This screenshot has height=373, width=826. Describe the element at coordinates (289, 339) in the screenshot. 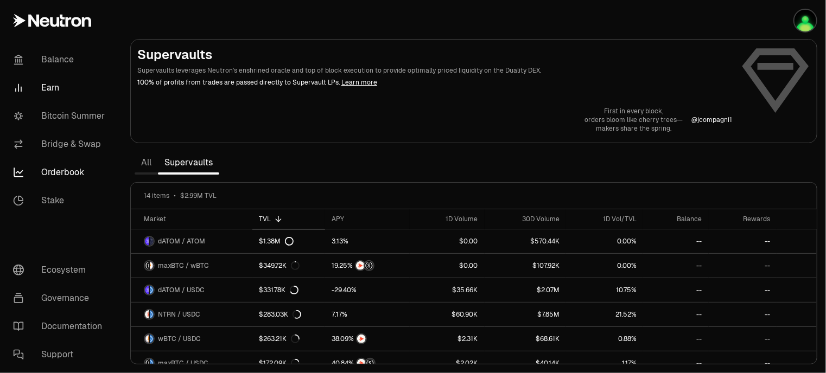

I see `a: $263.21K` at that location.